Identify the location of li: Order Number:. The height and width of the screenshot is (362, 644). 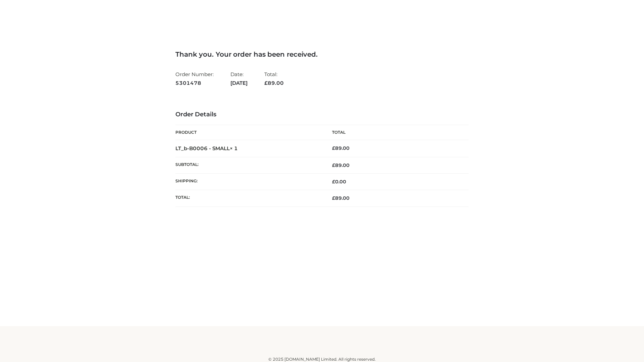
(195, 78).